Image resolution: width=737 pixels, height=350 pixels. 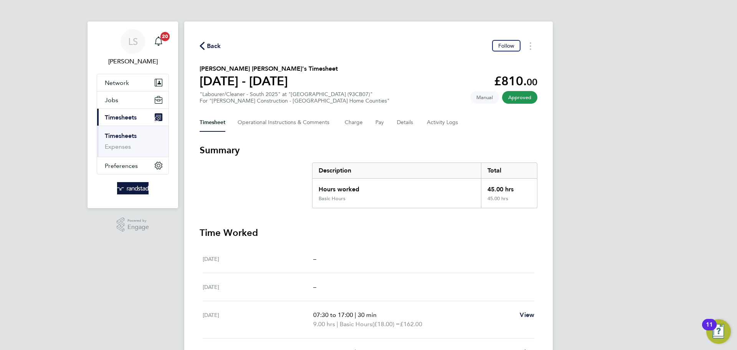 What do you see at coordinates (515, 81) in the screenshot?
I see `app-decimal: £810.` at bounding box center [515, 81].